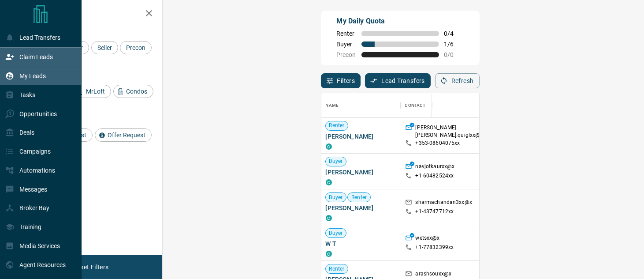  Describe the element at coordinates (454, 44) in the screenshot. I see `span: 1 / 6` at that location.